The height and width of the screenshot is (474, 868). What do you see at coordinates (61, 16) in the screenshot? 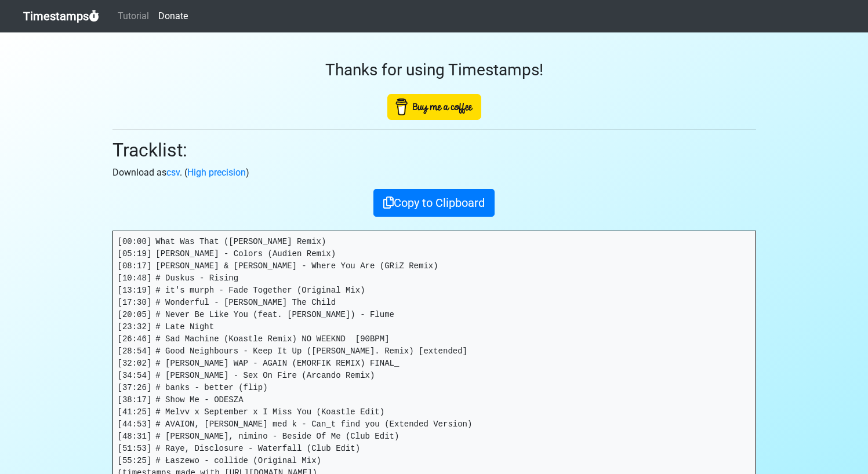
I see `a: Timestamps` at bounding box center [61, 16].